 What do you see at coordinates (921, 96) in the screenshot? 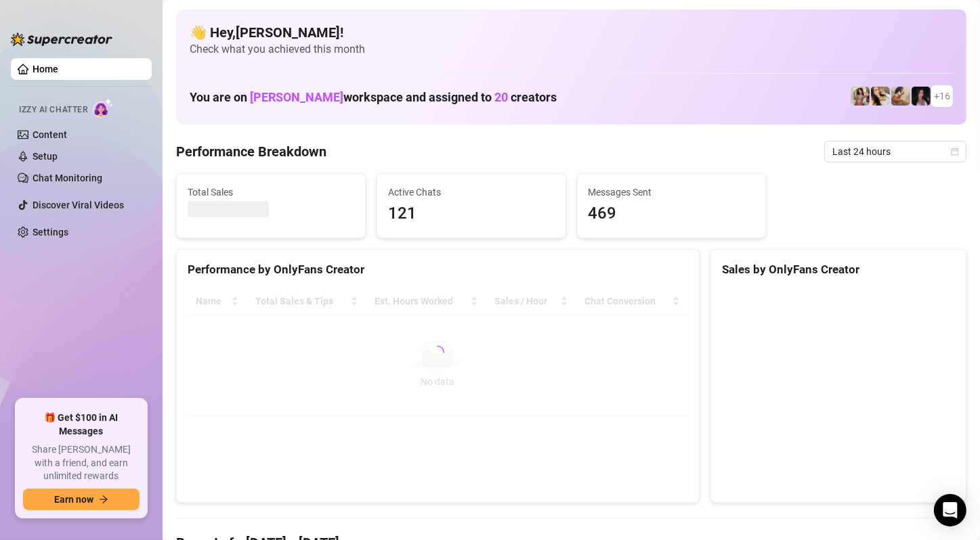
I see `img: Baby (@babyyyybellaa)` at bounding box center [921, 96].